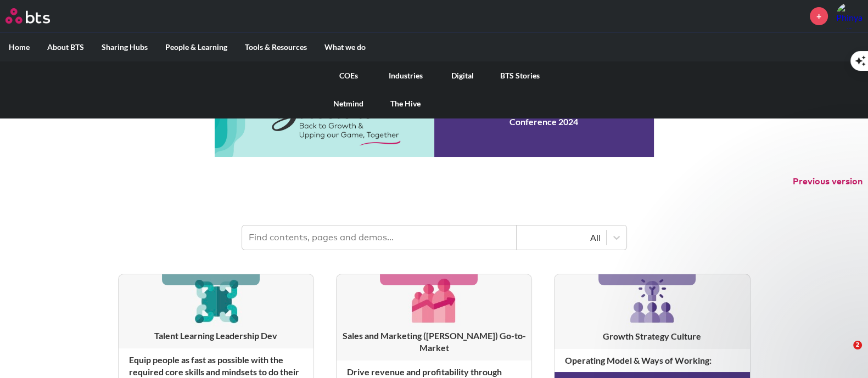 The image size is (868, 378). I want to click on span: 2, so click(858, 345).